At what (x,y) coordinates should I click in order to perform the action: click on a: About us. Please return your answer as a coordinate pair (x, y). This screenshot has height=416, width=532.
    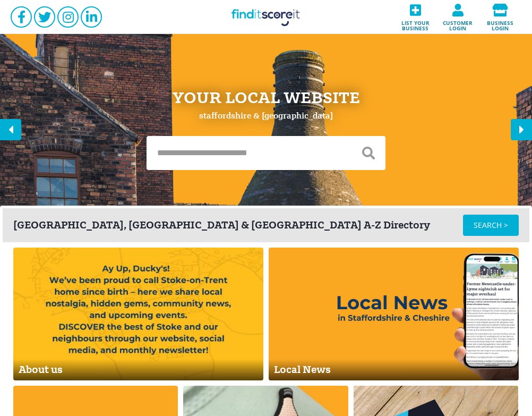
    Looking at the image, I should click on (138, 314).